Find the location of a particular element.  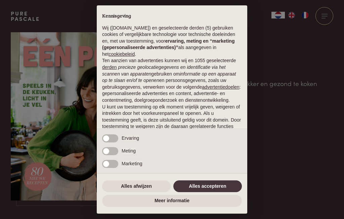

span: Marketing is located at coordinates (132, 164).